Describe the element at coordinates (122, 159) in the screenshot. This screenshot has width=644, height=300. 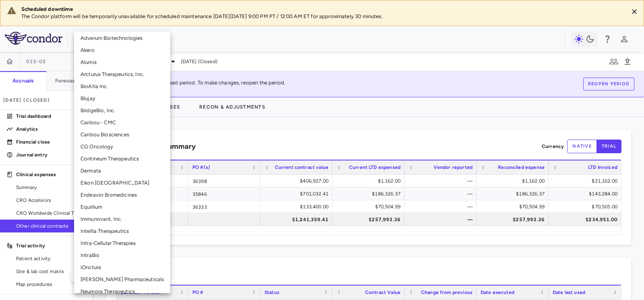
I see `li: Contineum Therapeutics` at that location.